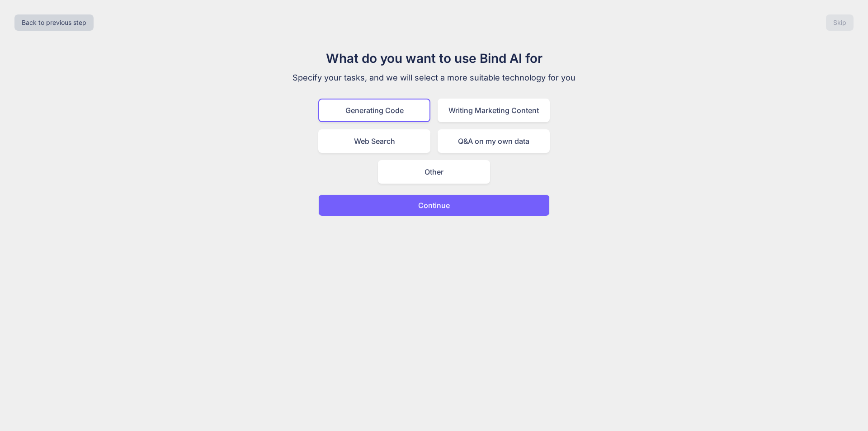  Describe the element at coordinates (494, 141) in the screenshot. I see `div: Q&A on my own data` at that location.